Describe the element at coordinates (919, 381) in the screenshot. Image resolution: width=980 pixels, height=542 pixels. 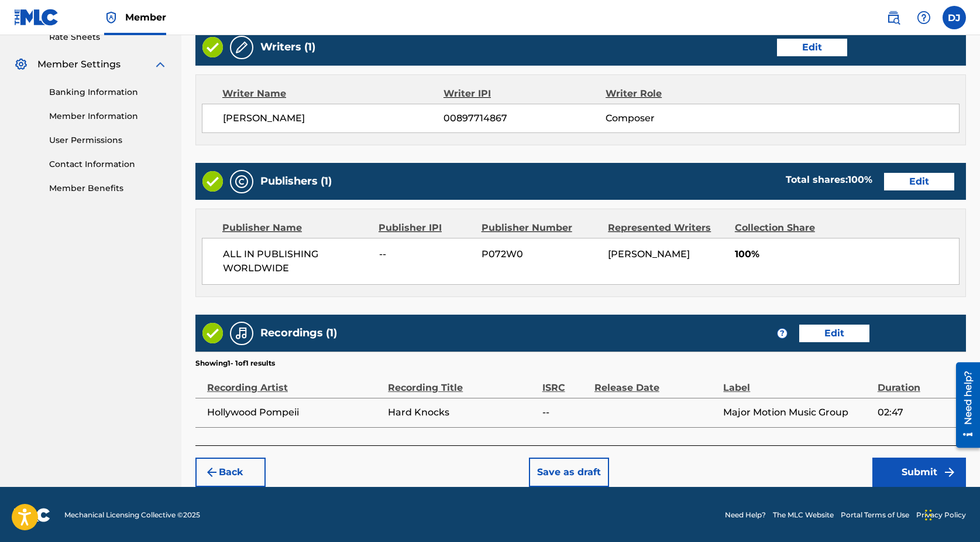
I see `div: Duration` at that location.